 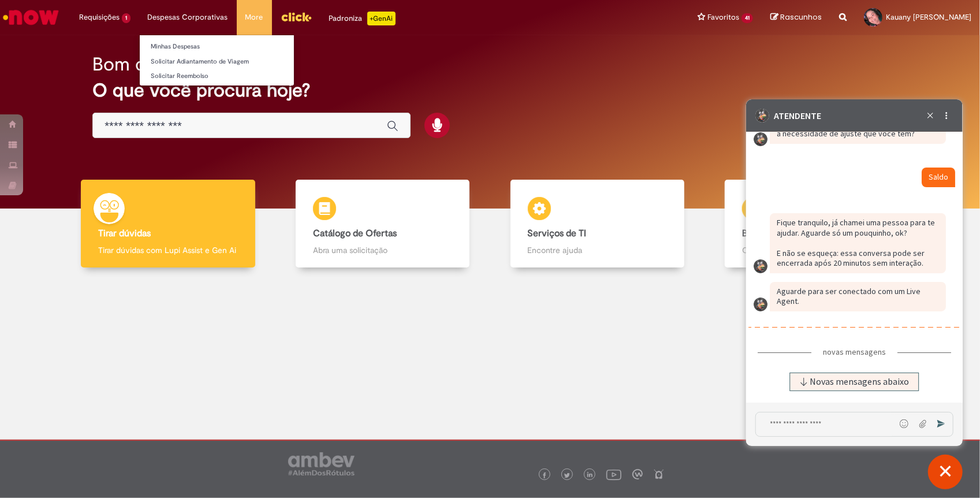 I want to click on span: More, so click(x=254, y=18).